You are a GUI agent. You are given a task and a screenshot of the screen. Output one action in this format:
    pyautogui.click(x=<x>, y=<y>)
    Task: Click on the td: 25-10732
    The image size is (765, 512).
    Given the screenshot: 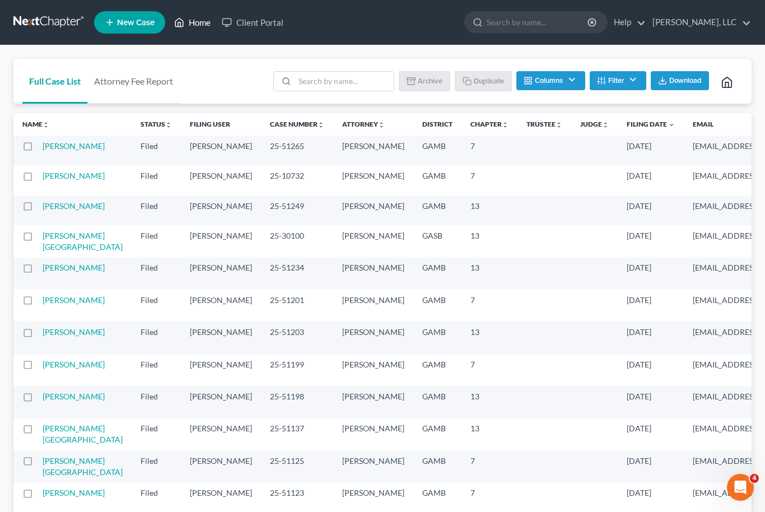 What is the action you would take?
    pyautogui.click(x=297, y=180)
    